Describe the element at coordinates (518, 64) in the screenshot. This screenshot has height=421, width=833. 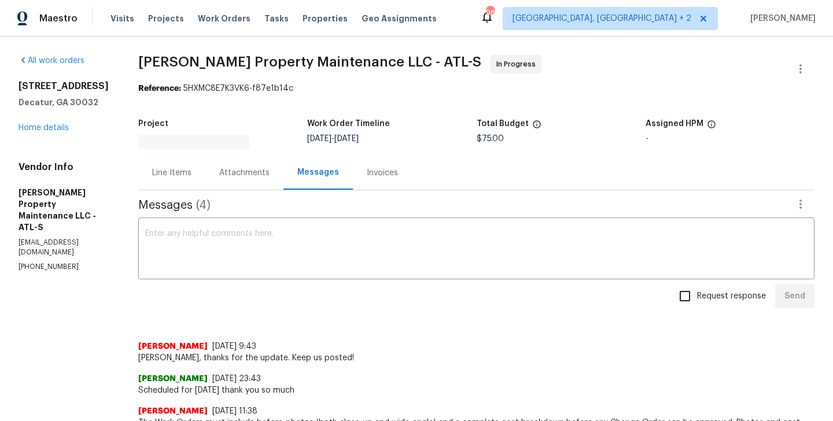
I see `span: In Progress` at that location.